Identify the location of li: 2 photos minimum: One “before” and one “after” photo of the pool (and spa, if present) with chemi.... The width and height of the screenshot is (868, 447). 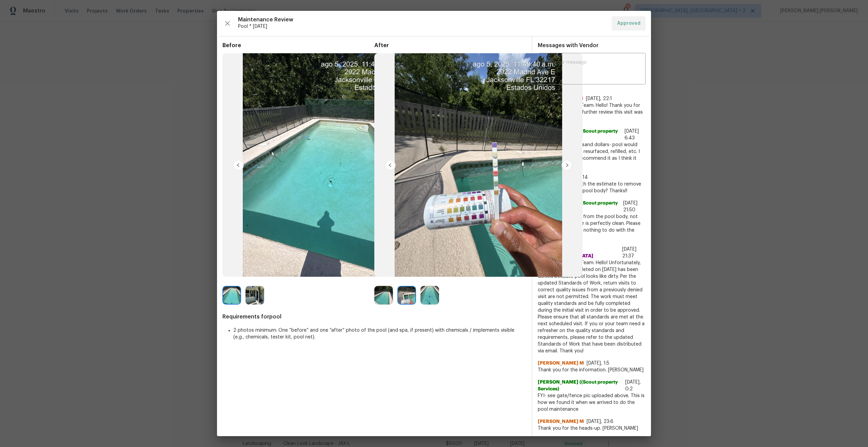
(380, 334).